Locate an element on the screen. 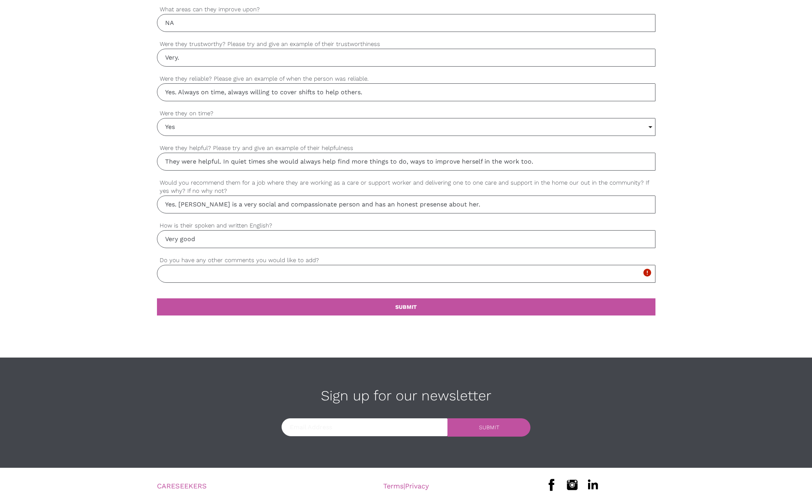 This screenshot has width=812, height=504. label: How is their spoken and written English? is located at coordinates (406, 225).